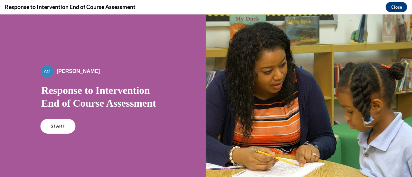 Image resolution: width=412 pixels, height=177 pixels. What do you see at coordinates (58, 112) in the screenshot?
I see `span: START` at bounding box center [58, 112].